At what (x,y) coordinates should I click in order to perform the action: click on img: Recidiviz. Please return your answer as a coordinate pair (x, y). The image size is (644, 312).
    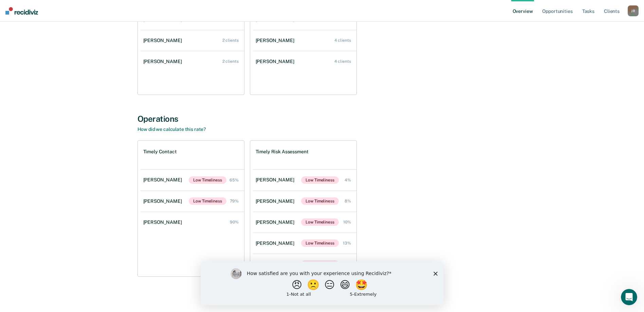
    Looking at the image, I should click on (22, 11).